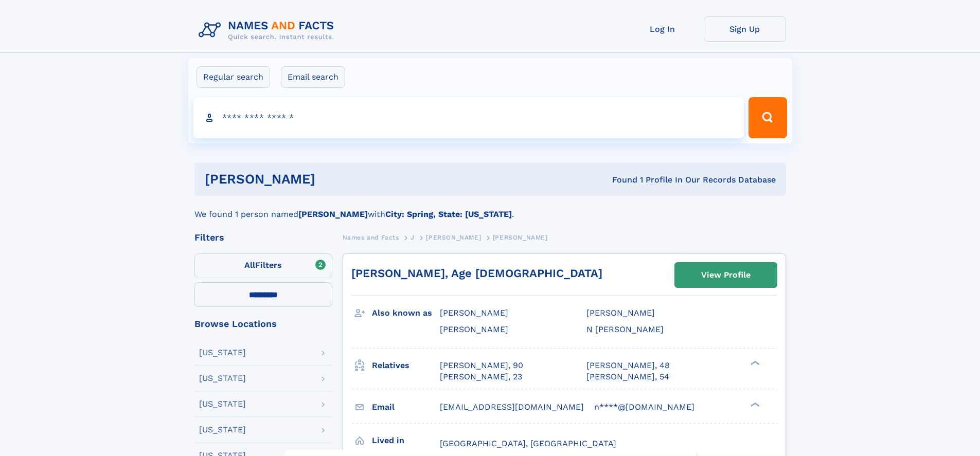 Image resolution: width=980 pixels, height=456 pixels. I want to click on a: View Profile, so click(726, 275).